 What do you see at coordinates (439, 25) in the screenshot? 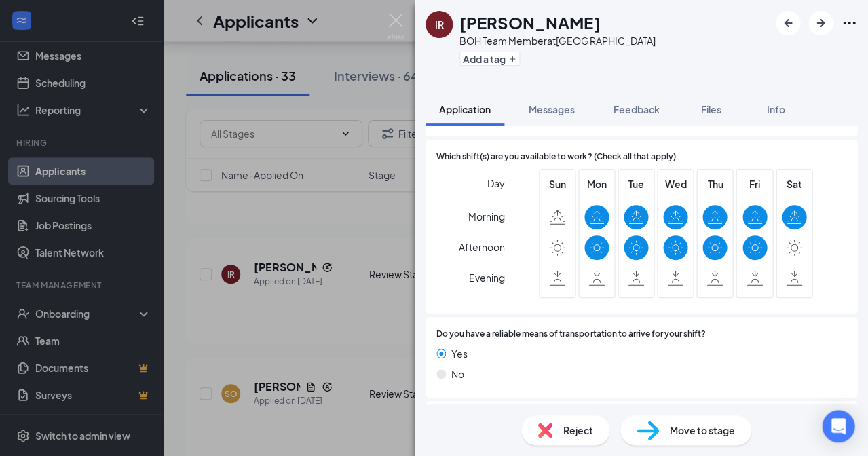
I see `div: IR` at bounding box center [439, 25].